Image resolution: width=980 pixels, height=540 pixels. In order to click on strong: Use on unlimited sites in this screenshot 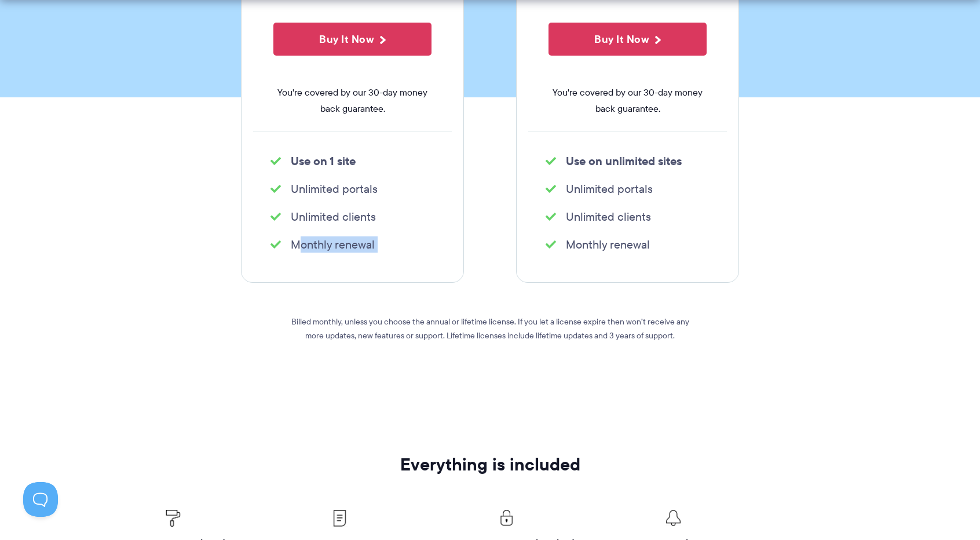, I will do `click(624, 162)`.